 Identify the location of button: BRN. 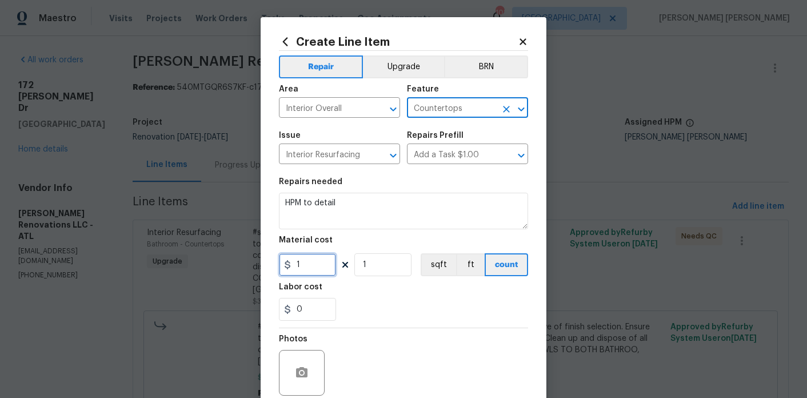
(486, 67).